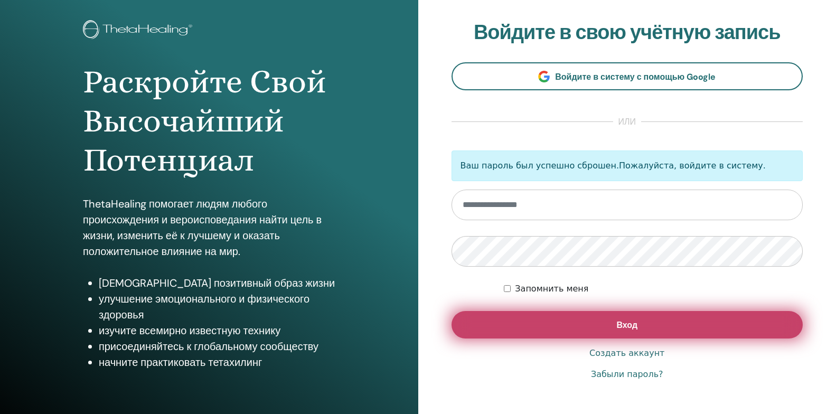  I want to click on ya-tr-span: начните практиковать тетахилинг, so click(180, 362).